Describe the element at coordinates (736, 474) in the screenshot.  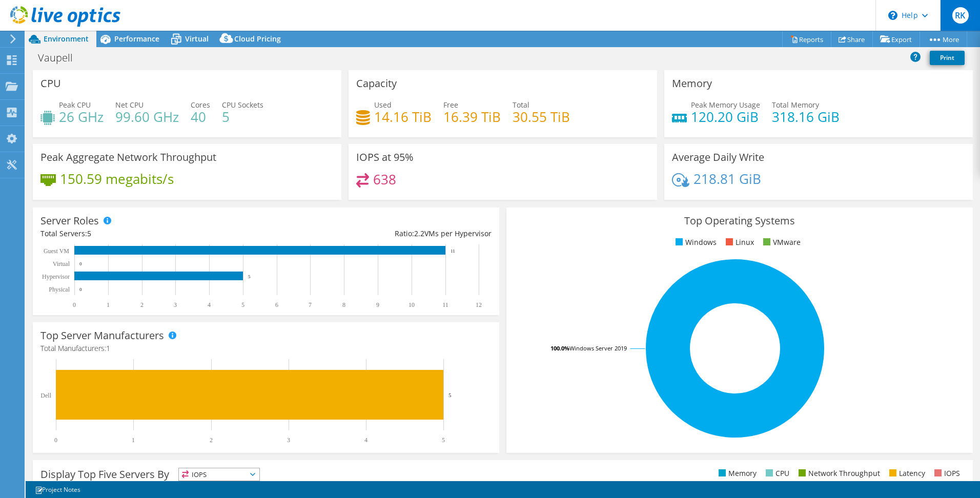
I see `li: Memory` at that location.